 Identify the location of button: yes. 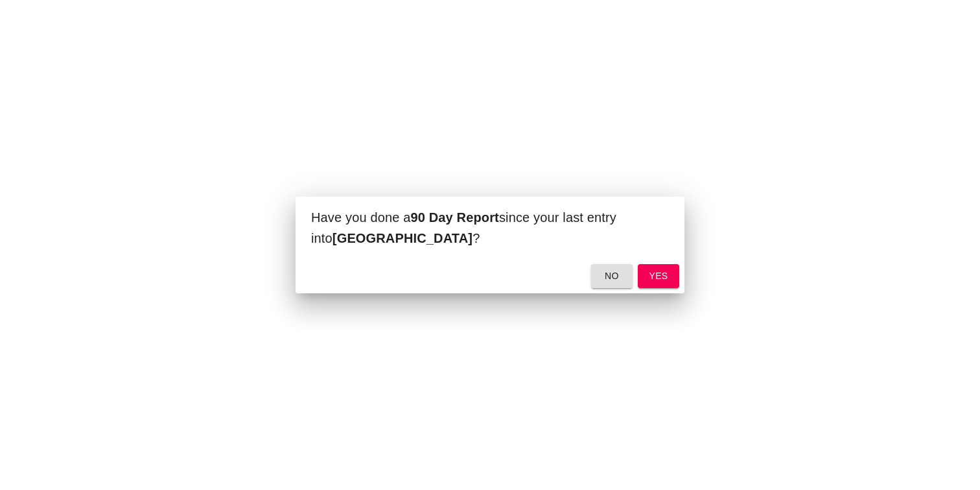
(659, 276).